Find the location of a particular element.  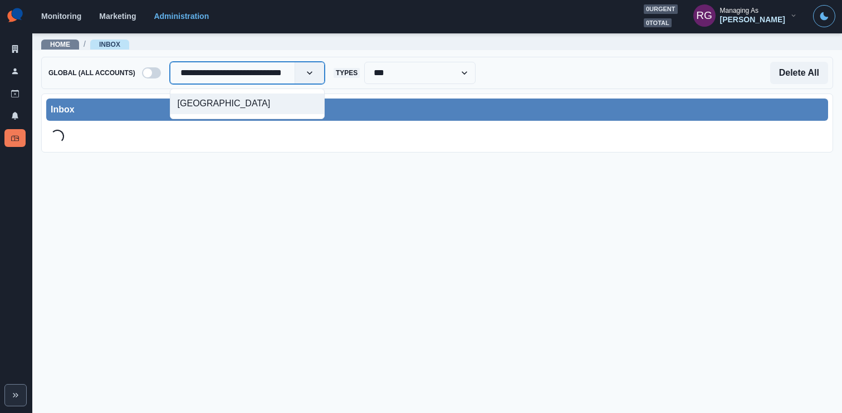

button: Expand is located at coordinates (16, 395).